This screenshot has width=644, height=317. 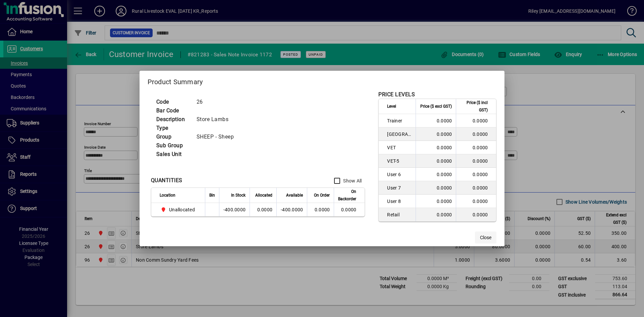 I want to click on span: On Backorder, so click(x=347, y=195).